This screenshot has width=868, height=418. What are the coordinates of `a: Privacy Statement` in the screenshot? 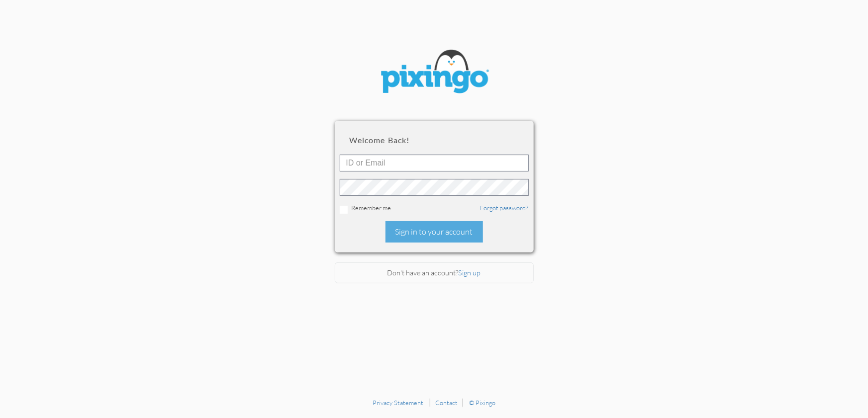 It's located at (398, 403).